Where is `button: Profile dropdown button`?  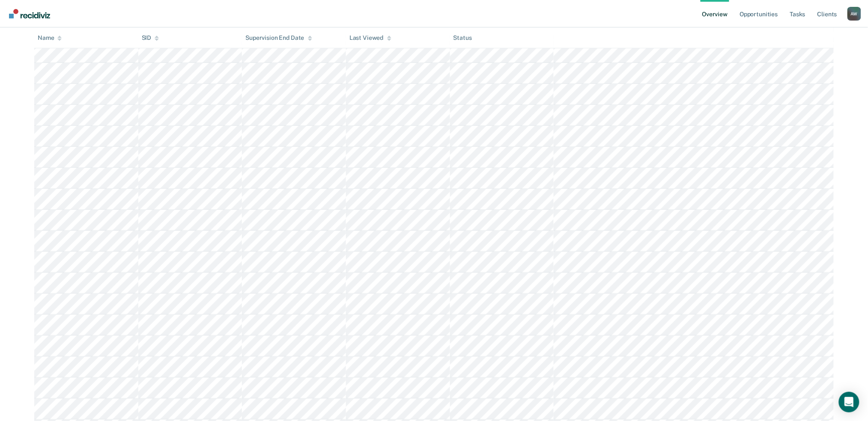 button: Profile dropdown button is located at coordinates (854, 14).